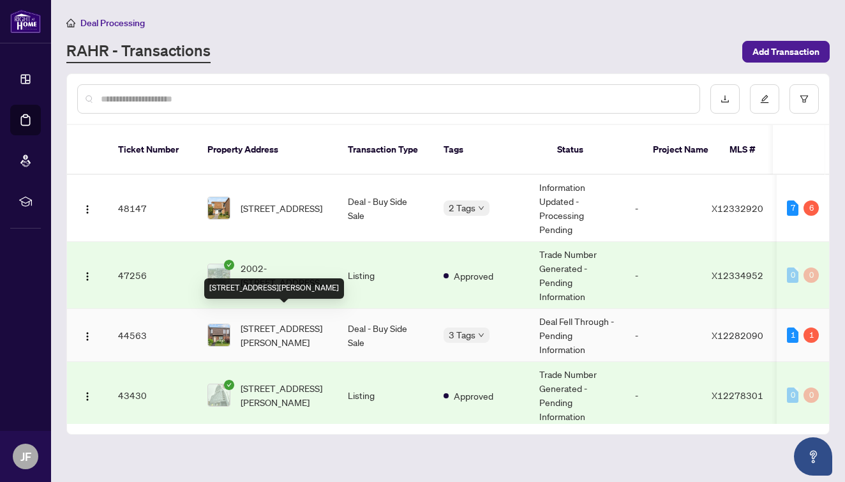 The image size is (845, 482). What do you see at coordinates (152, 335) in the screenshot?
I see `td: 44563` at bounding box center [152, 335].